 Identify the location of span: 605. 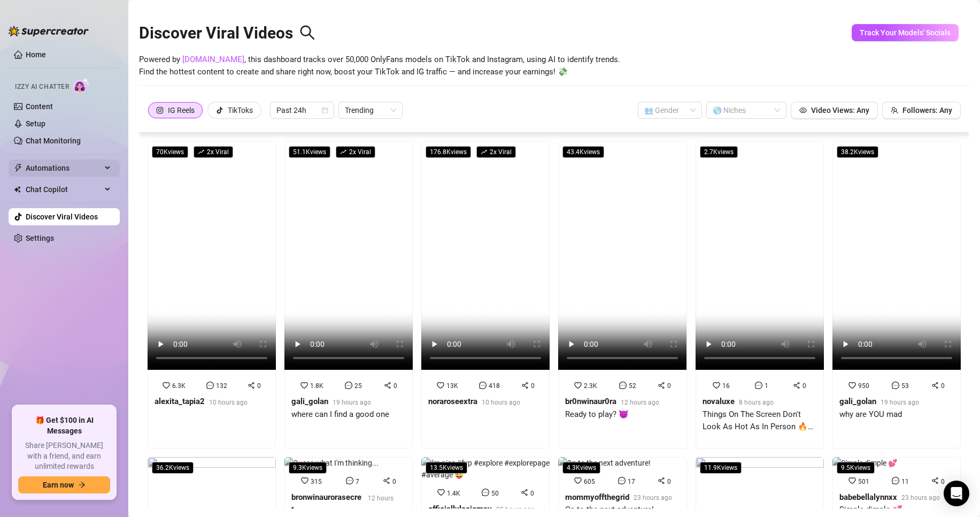
(589, 482).